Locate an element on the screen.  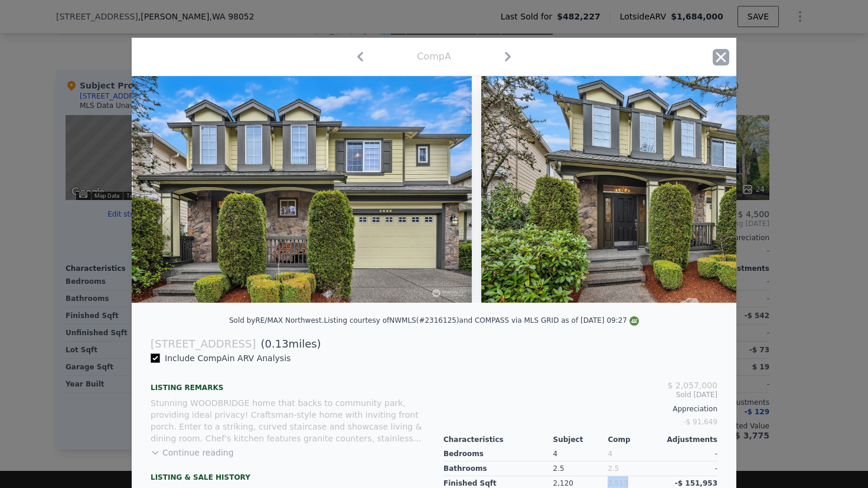
span: 2,513 is located at coordinates (617, 484).